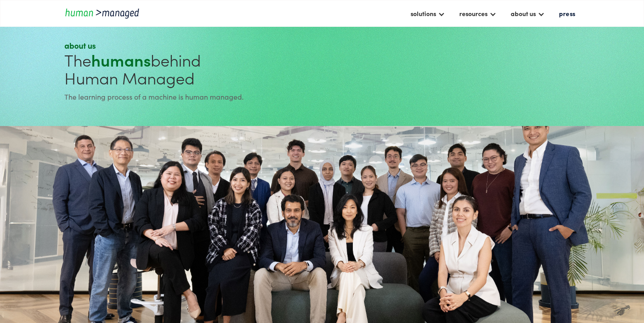 The height and width of the screenshot is (323, 644). What do you see at coordinates (121, 59) in the screenshot?
I see `strong: humans` at bounding box center [121, 59].